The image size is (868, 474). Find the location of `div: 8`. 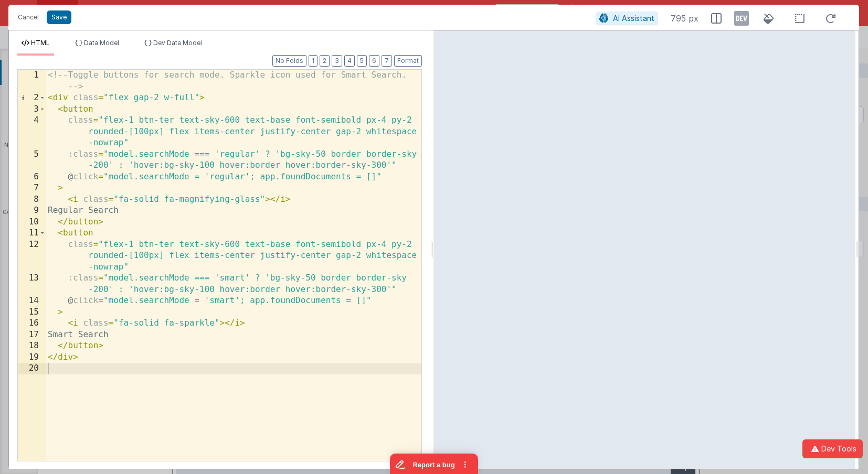

div: 8 is located at coordinates (32, 200).